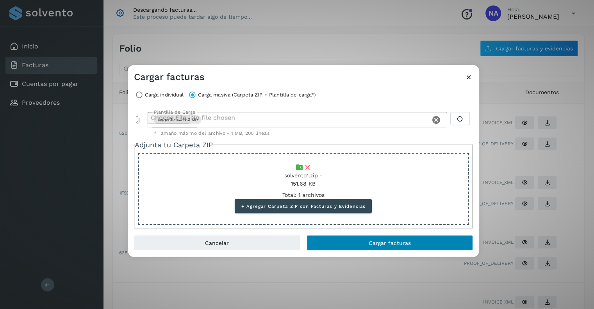 The image size is (594, 309). Describe the element at coordinates (174, 144) in the screenshot. I see `span: Adjunta tu Carpeta ZIP` at that location.